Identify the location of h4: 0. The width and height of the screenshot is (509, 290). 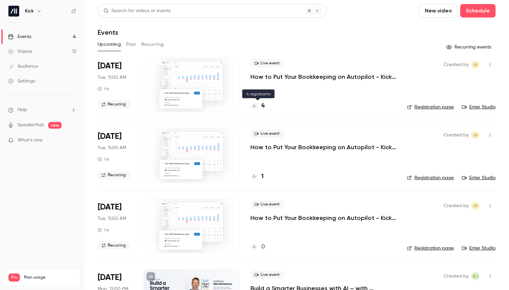
(263, 247).